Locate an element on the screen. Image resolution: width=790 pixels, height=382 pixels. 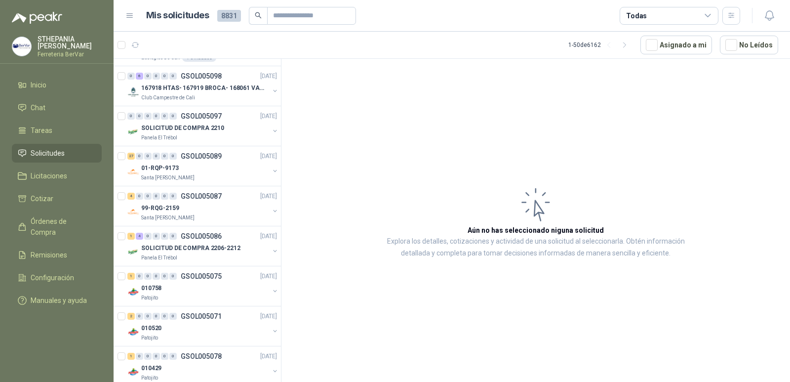
a: Configuración is located at coordinates (57, 278).